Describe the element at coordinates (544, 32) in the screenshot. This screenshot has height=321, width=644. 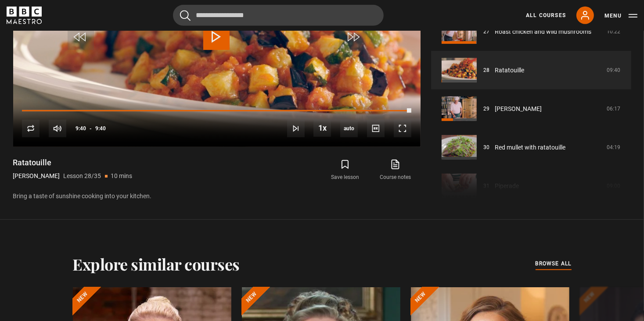
I see `a: Roast chicken and wild mushrooms` at that location.